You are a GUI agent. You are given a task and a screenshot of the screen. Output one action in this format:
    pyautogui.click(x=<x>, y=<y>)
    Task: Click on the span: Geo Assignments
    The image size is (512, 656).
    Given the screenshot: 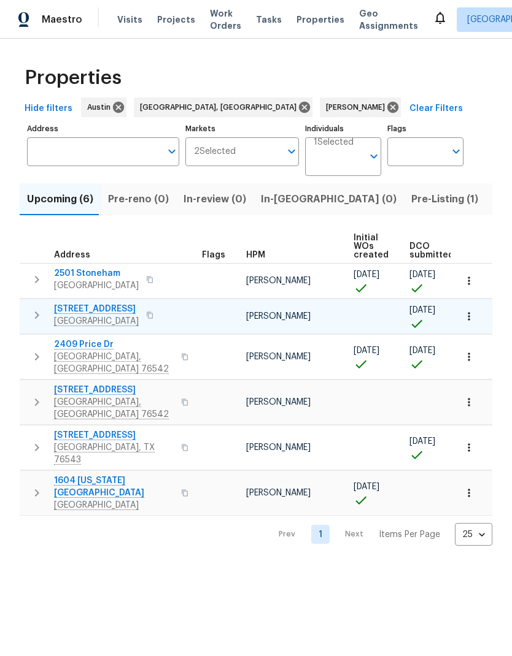 What is the action you would take?
    pyautogui.click(x=388, y=20)
    